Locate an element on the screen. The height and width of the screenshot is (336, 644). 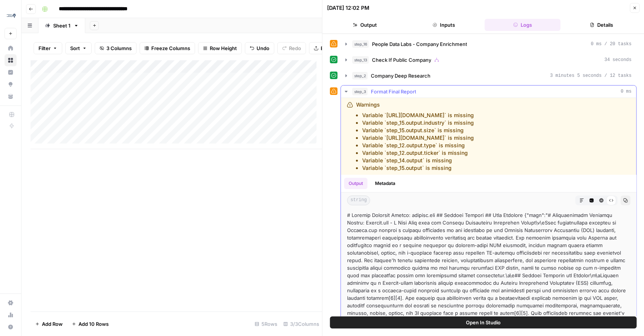
span: 0 ms is located at coordinates (625, 92).